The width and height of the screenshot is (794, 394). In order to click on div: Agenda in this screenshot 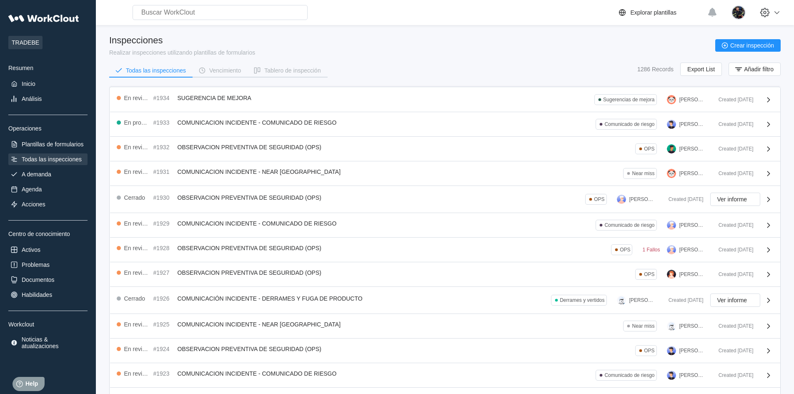, I will do `click(32, 189)`.